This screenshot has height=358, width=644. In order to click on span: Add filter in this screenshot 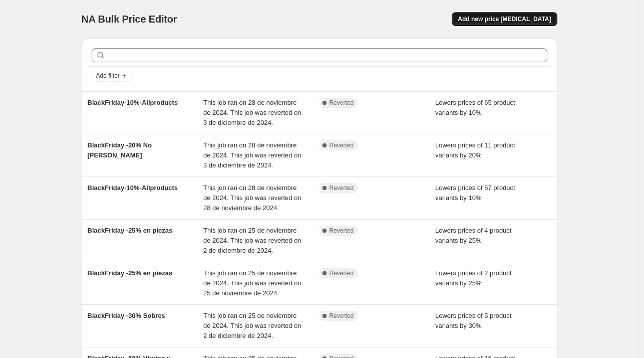, I will do `click(108, 76)`.